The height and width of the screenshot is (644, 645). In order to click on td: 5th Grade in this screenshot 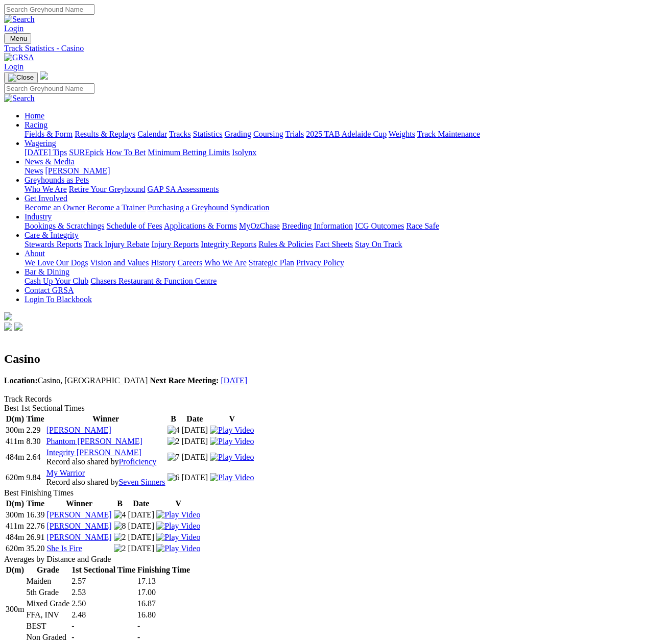, I will do `click(47, 593)`.